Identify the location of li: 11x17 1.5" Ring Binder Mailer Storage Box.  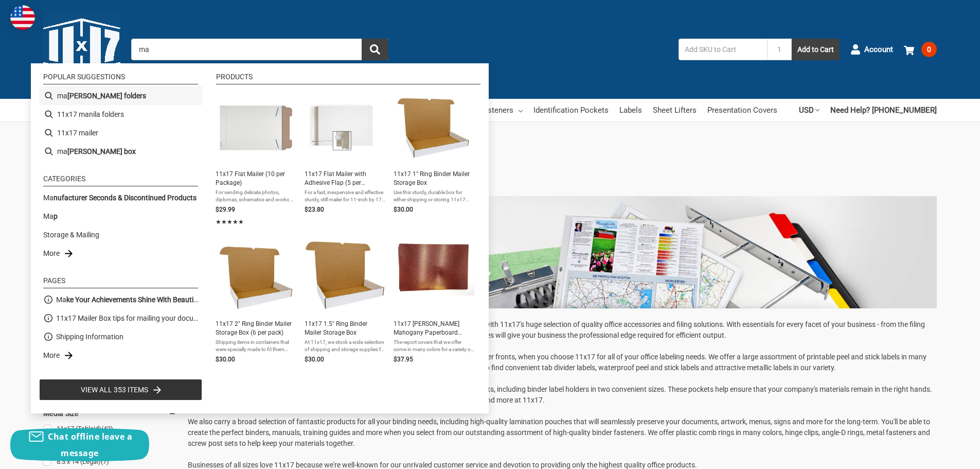
(344, 303).